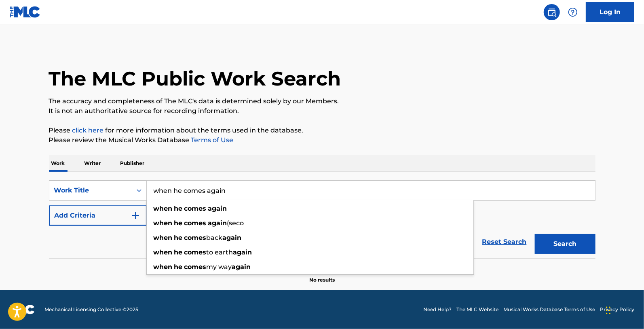 The image size is (644, 329). I want to click on form: Search Form, so click(322, 219).